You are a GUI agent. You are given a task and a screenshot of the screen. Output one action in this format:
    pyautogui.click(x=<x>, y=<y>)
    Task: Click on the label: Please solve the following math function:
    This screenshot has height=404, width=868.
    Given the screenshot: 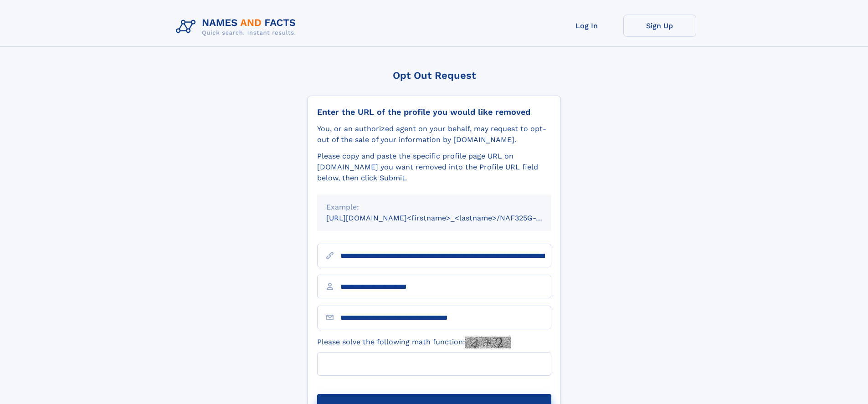 What is the action you would take?
    pyautogui.click(x=414, y=342)
    